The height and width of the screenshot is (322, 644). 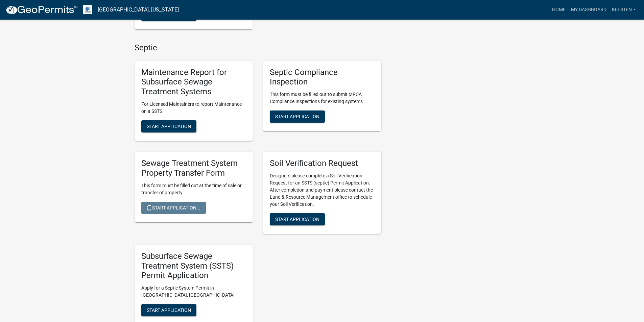 What do you see at coordinates (624, 10) in the screenshot?
I see `a: Kelsten` at bounding box center [624, 10].